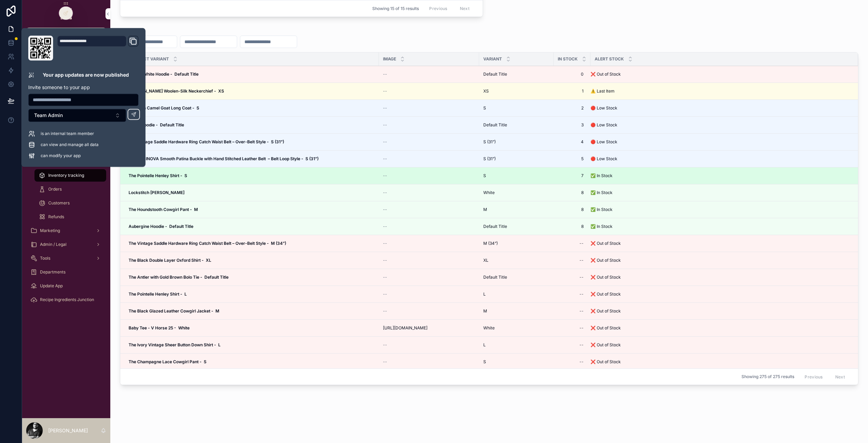  Describe the element at coordinates (66, 300) in the screenshot. I see `a: Recipe Ingredients Junction` at that location.